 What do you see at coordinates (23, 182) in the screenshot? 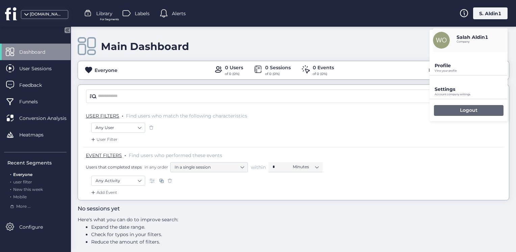
I see `span: user filter` at bounding box center [23, 182].